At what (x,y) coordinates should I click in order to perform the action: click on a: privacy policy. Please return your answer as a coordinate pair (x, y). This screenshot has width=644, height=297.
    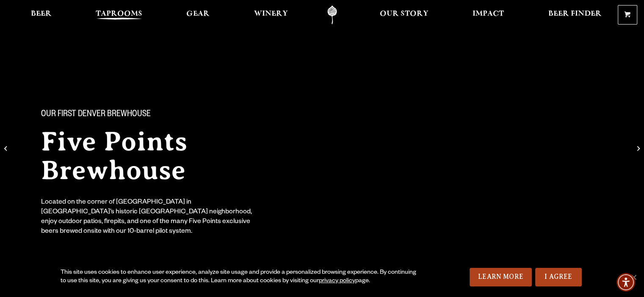
    Looking at the image, I should click on (337, 282).